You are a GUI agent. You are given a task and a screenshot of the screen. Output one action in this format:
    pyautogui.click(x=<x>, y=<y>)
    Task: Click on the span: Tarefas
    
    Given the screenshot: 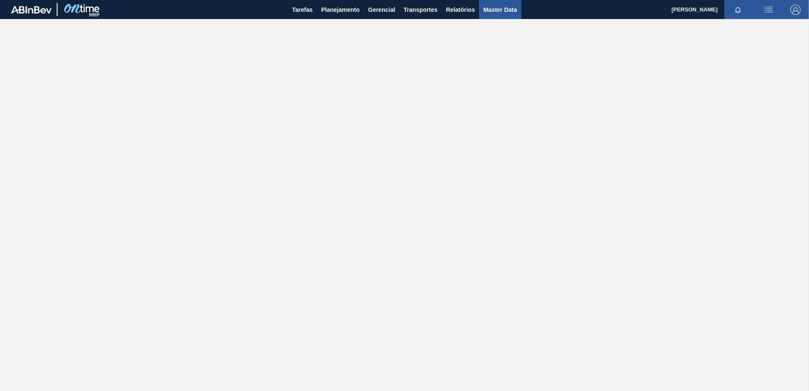 What is the action you would take?
    pyautogui.click(x=302, y=10)
    